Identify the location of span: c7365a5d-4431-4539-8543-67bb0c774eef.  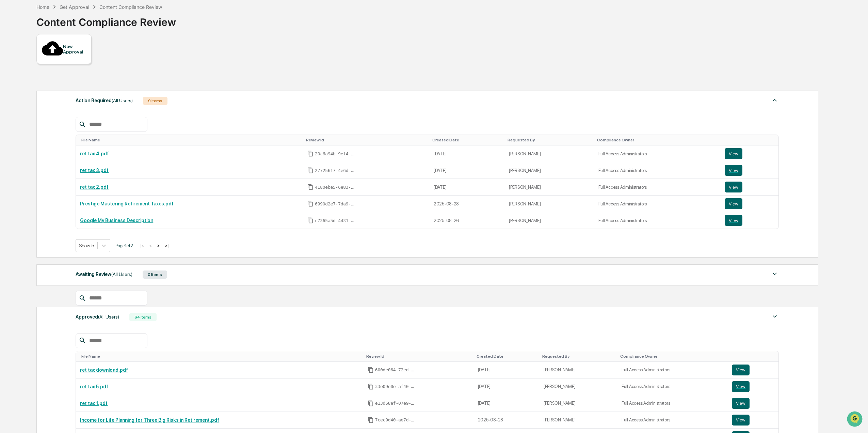
(335, 221).